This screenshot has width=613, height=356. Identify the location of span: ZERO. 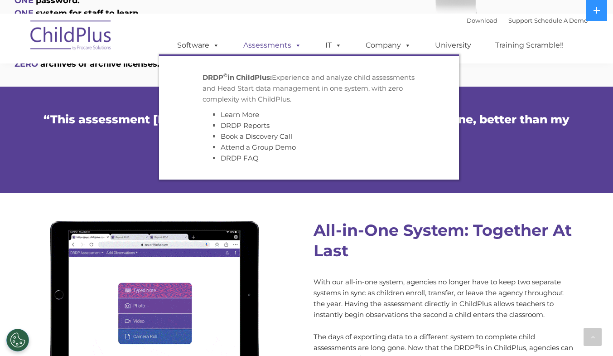
(26, 64).